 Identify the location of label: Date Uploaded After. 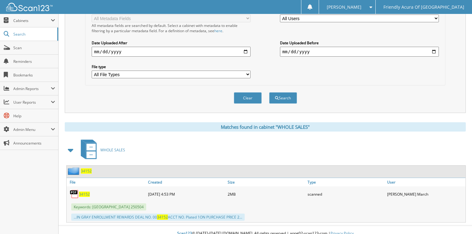
(171, 43).